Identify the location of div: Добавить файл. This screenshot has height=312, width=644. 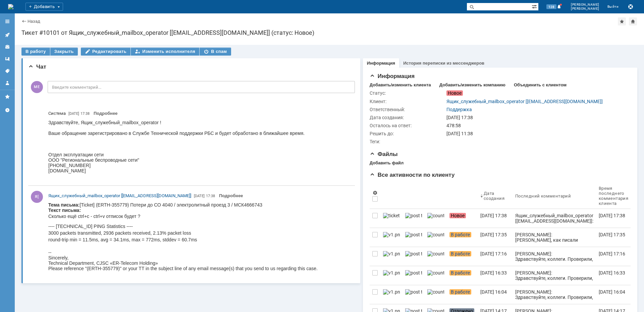
(386, 163).